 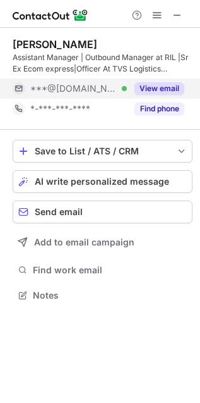 I want to click on button: Send email, so click(x=102, y=212).